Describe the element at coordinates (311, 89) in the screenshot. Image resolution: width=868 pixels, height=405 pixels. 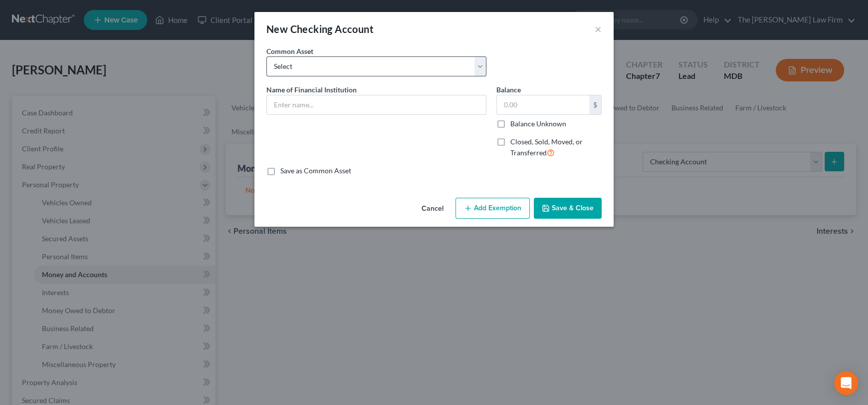
I see `span: Name of Financial Institution` at that location.